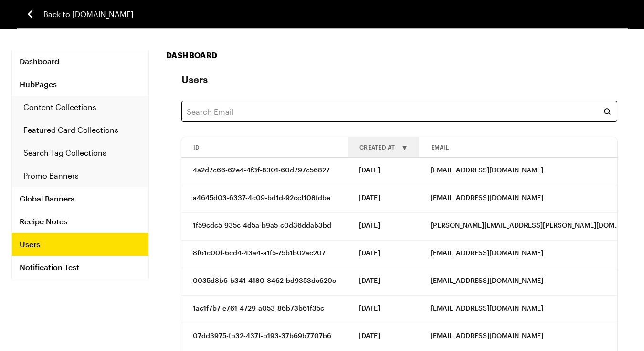 This screenshot has width=644, height=351. I want to click on a: Search Tag Collections, so click(80, 153).